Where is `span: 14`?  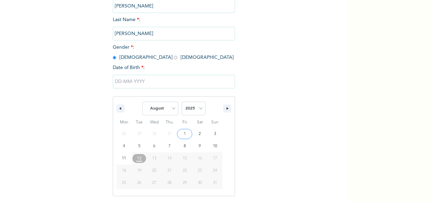 span: 14 is located at coordinates (169, 158).